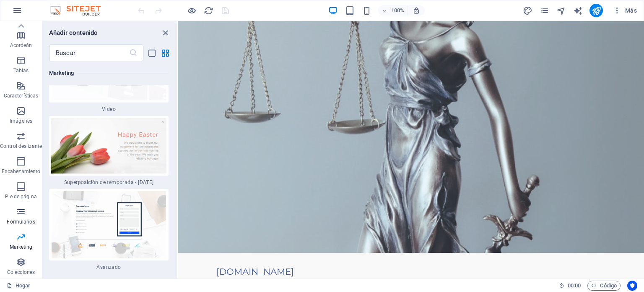 Image resolution: width=644 pixels, height=292 pixels. Describe the element at coordinates (21, 96) in the screenshot. I see `font: Características` at that location.